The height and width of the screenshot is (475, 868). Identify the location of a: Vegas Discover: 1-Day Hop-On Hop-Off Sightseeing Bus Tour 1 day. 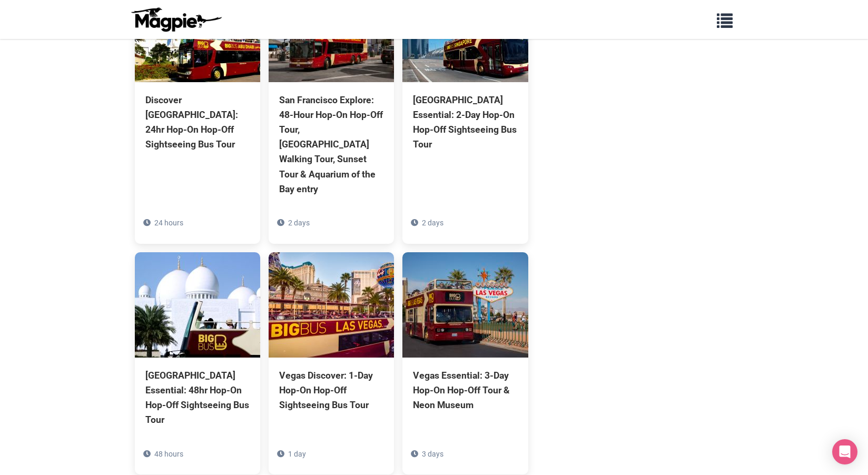
(331, 356).